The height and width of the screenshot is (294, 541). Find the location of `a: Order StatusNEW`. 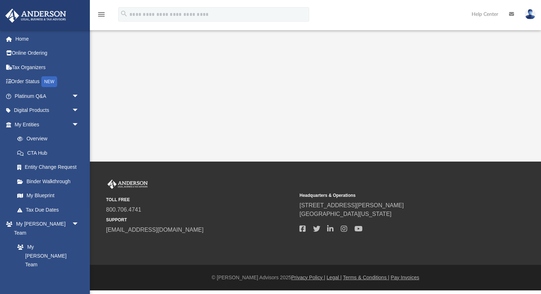

a: Order StatusNEW is located at coordinates (47, 82).